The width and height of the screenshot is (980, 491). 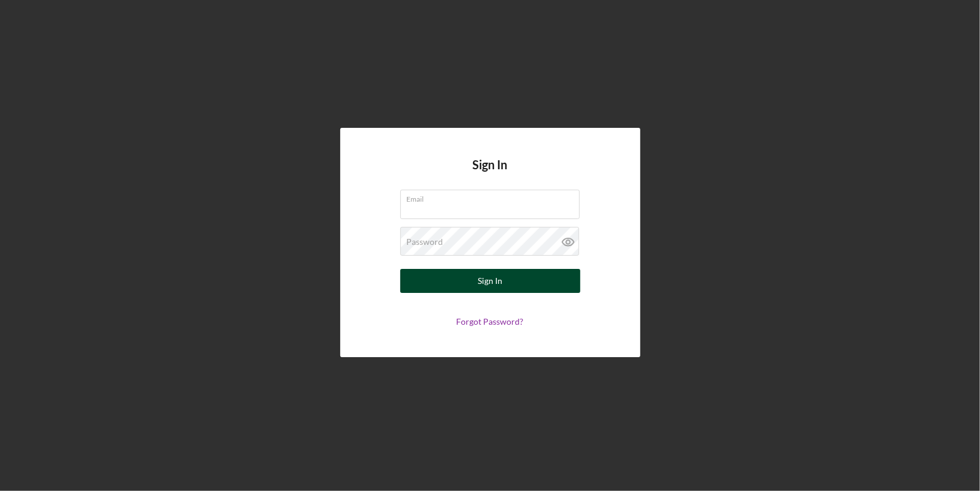 I want to click on label: Email, so click(x=493, y=197).